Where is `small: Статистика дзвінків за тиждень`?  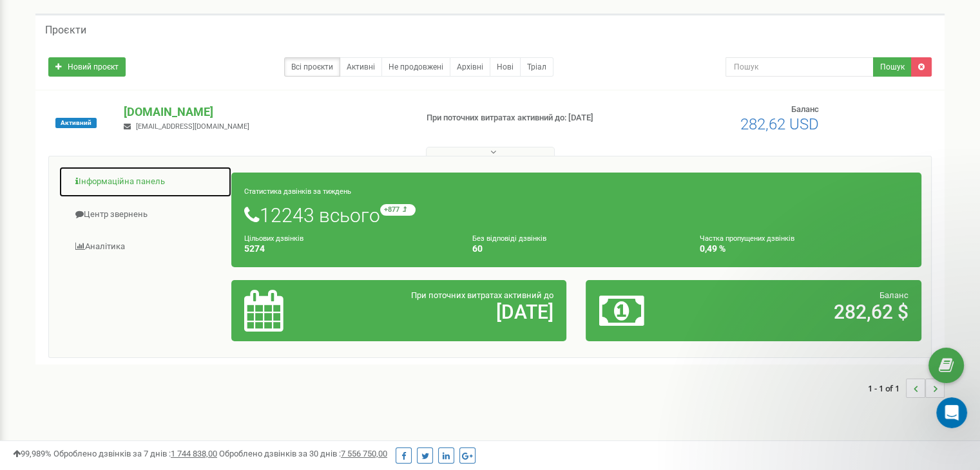 small: Статистика дзвінків за тиждень is located at coordinates (297, 191).